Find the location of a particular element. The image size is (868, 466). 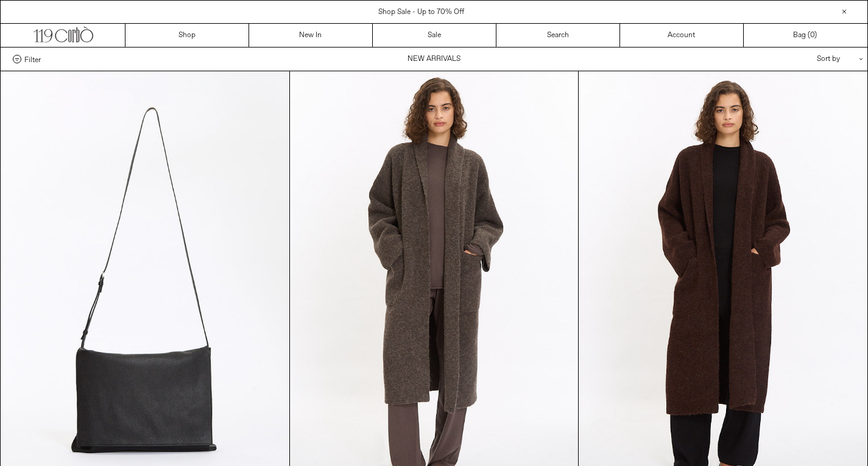

a: Search is located at coordinates (558, 35).